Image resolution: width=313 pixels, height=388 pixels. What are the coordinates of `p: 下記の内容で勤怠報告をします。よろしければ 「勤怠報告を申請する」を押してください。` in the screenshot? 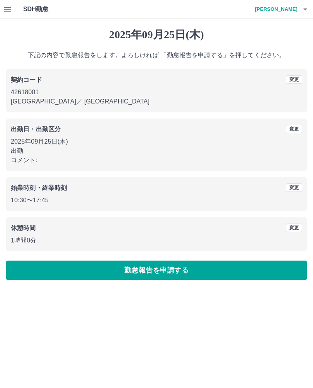 It's located at (156, 55).